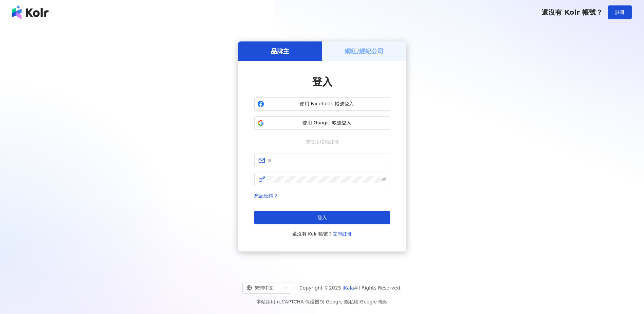 This screenshot has height=314, width=644. Describe the element at coordinates (322, 302) in the screenshot. I see `span: 本站採用 reCAPTCHA 保護機制` at that location.